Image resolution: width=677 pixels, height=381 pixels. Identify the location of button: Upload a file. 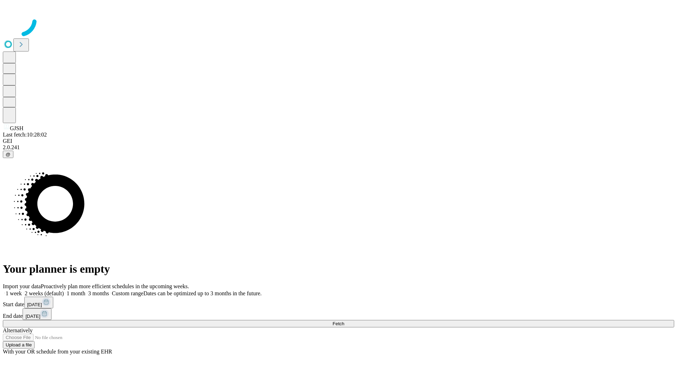
(19, 344).